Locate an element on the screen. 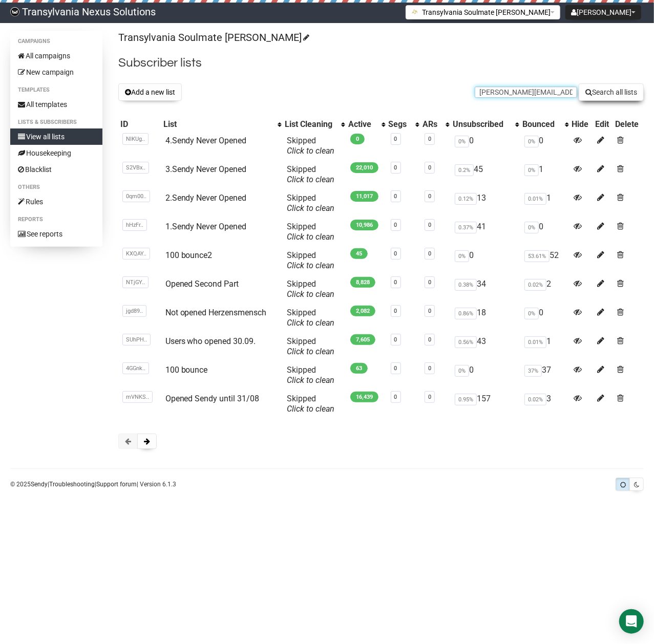  td: 34 is located at coordinates (485, 289).